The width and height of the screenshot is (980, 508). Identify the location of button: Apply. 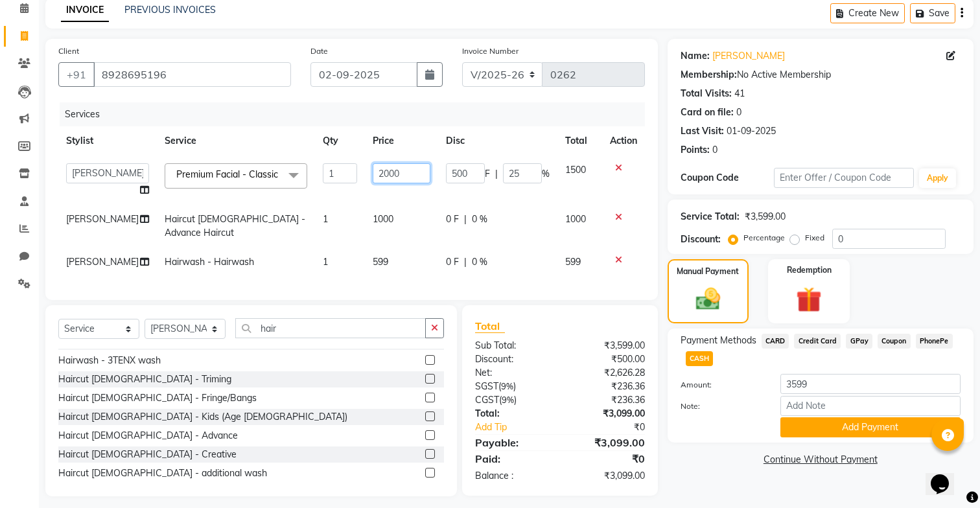
(937, 178).